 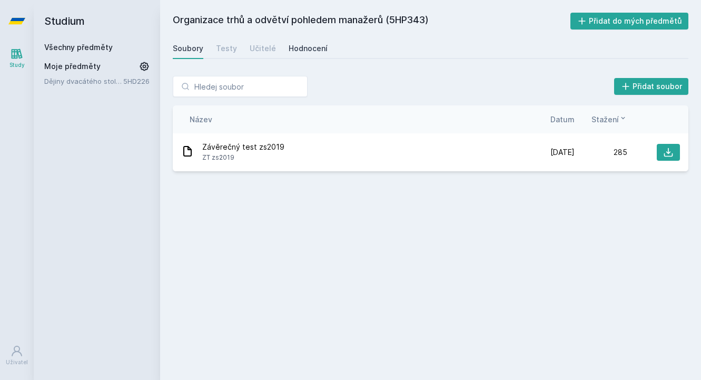 I want to click on a: Hodnocení, so click(x=308, y=48).